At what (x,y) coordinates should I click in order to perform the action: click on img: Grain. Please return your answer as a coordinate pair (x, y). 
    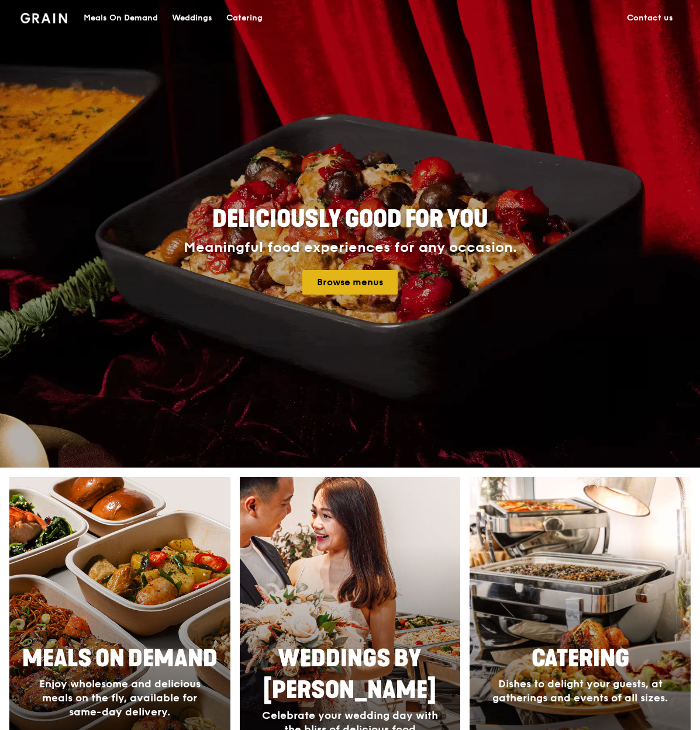
    Looking at the image, I should click on (44, 18).